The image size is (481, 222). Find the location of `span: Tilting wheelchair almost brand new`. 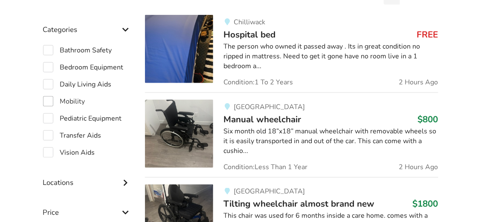

span: Tilting wheelchair almost brand new is located at coordinates (299, 204).